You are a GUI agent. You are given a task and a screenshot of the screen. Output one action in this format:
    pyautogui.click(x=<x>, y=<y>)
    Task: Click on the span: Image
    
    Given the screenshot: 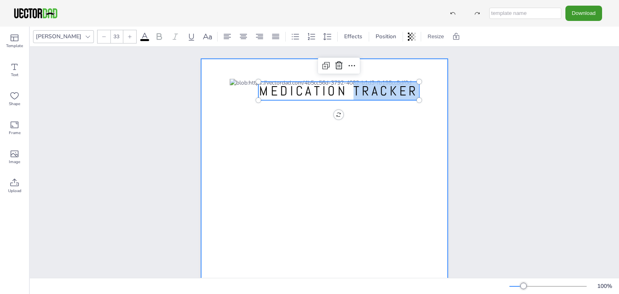 What is the action you would take?
    pyautogui.click(x=15, y=162)
    